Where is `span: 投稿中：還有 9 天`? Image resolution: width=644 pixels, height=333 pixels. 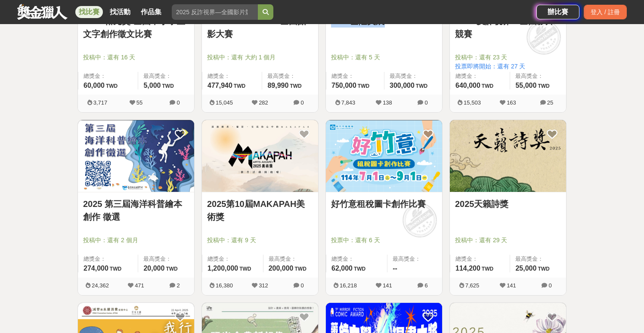
span: 投稿中：還有 9 天 is located at coordinates (260, 240).